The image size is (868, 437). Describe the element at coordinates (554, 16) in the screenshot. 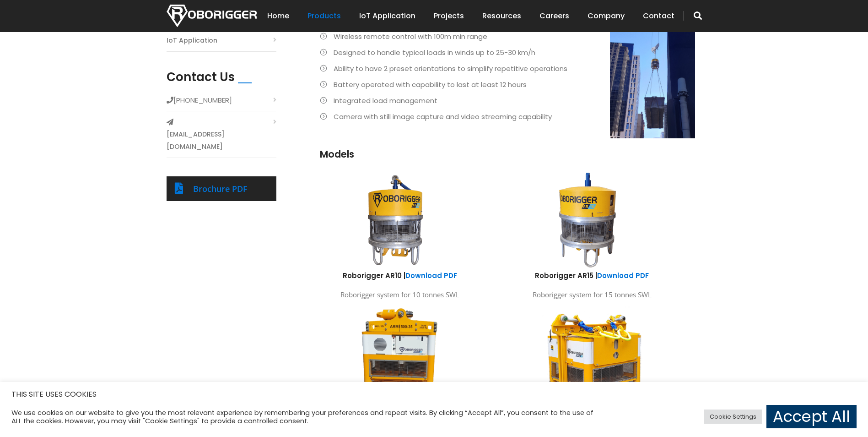

I see `a: Careers` at that location.